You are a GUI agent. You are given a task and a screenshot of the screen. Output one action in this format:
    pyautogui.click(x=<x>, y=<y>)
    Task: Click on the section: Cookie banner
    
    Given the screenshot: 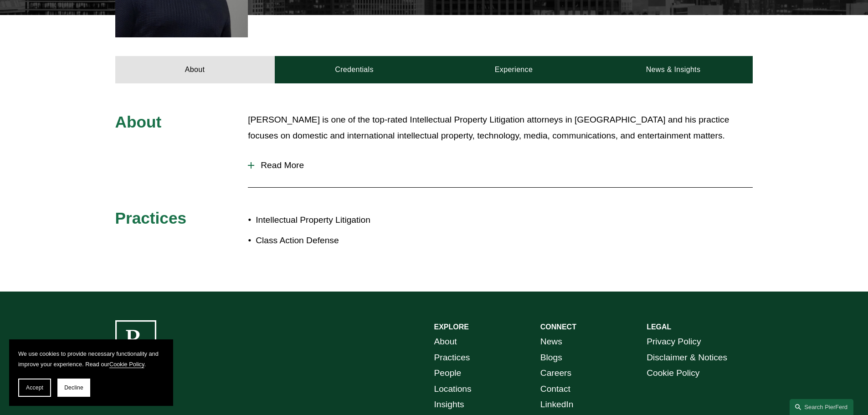 What is the action you would take?
    pyautogui.click(x=91, y=373)
    